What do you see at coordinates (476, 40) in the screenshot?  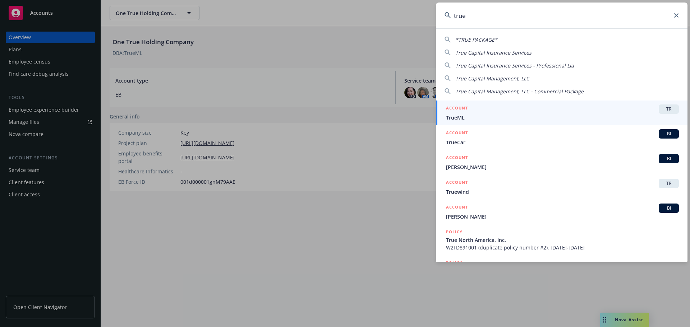 I see `span: *TRUE PACKAGE*` at bounding box center [476, 40].